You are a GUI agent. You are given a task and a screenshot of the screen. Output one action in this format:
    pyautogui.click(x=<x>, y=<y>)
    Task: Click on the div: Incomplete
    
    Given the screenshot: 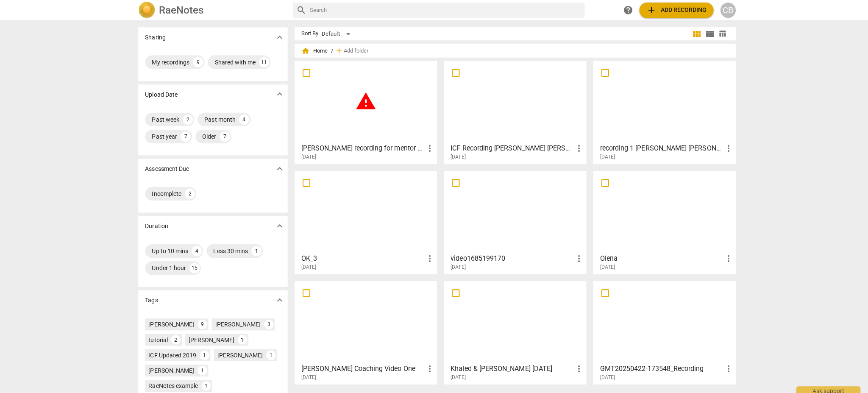 What is the action you would take?
    pyautogui.click(x=165, y=193)
    